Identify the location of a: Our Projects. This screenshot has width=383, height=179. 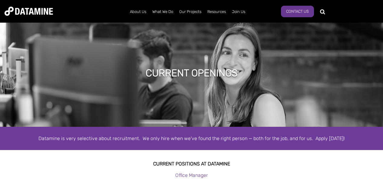
(190, 12).